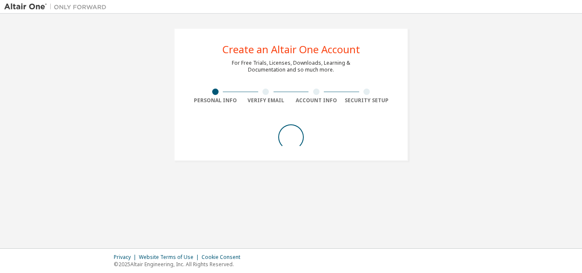  What do you see at coordinates (316, 100) in the screenshot?
I see `div: Account Info` at bounding box center [316, 100].